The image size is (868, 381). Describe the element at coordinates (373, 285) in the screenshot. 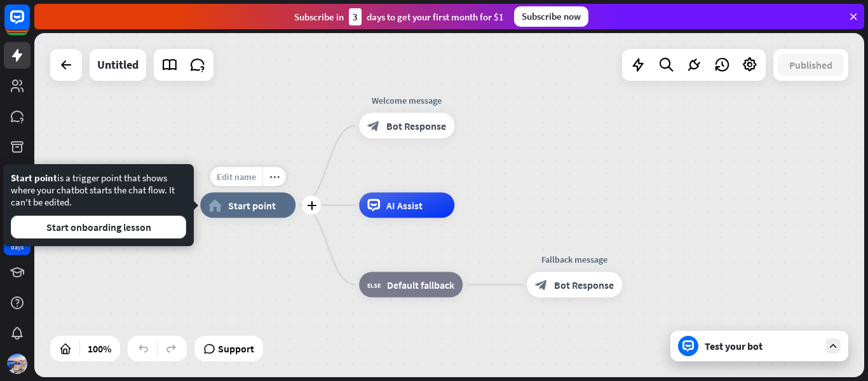

I see `i: block_fallback` at that location.